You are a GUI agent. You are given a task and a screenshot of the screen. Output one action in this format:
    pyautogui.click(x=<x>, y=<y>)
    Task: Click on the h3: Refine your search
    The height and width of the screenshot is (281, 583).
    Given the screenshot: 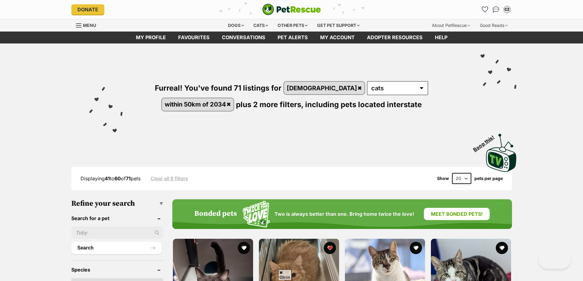 What is the action you would take?
    pyautogui.click(x=117, y=204)
    